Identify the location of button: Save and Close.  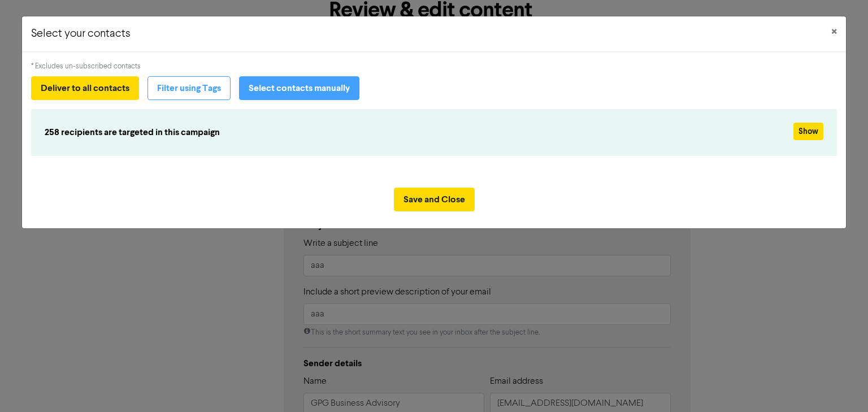
(434, 200).